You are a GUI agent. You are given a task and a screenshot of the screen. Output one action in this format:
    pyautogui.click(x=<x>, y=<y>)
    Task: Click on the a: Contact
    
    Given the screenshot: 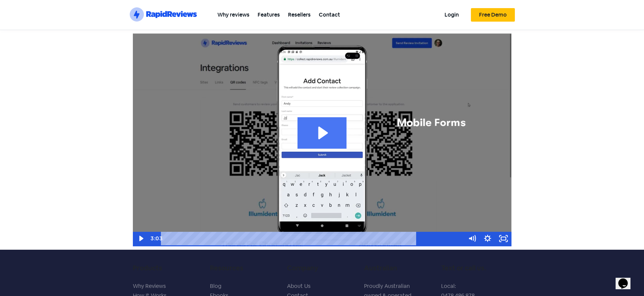 What is the action you would take?
    pyautogui.click(x=329, y=15)
    